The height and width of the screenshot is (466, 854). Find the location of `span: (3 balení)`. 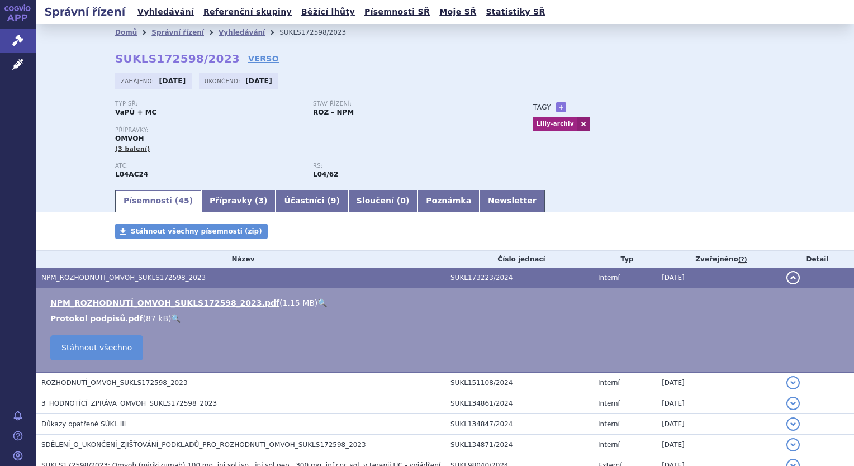

span: (3 balení) is located at coordinates (132, 149).